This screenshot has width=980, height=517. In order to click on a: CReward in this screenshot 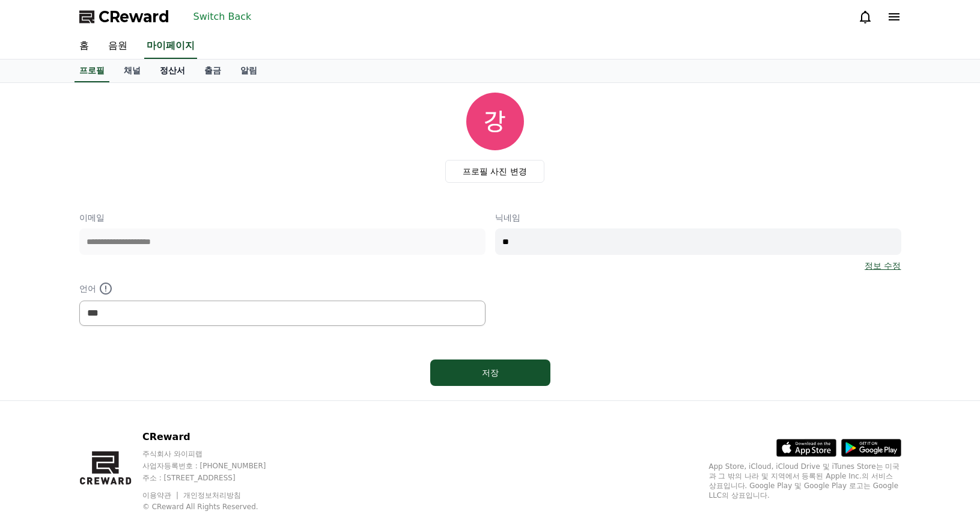, I will do `click(125, 17)`.